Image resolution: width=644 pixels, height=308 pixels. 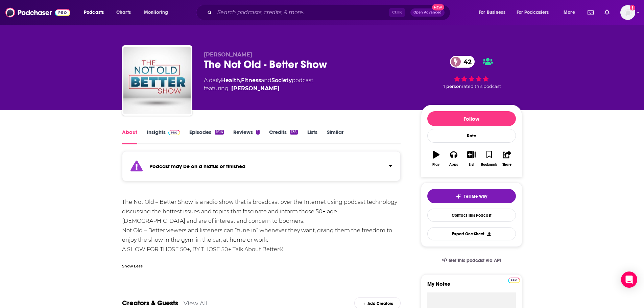 I want to click on span: and, so click(x=266, y=80).